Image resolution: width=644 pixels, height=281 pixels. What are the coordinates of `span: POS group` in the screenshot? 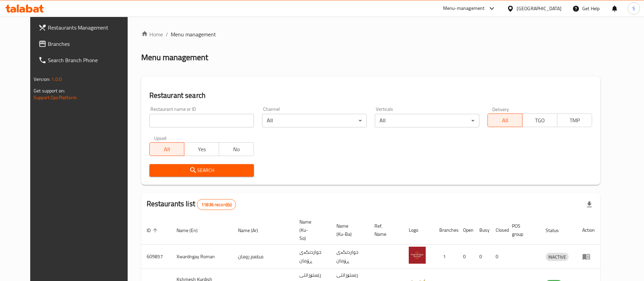 It's located at (521, 230).